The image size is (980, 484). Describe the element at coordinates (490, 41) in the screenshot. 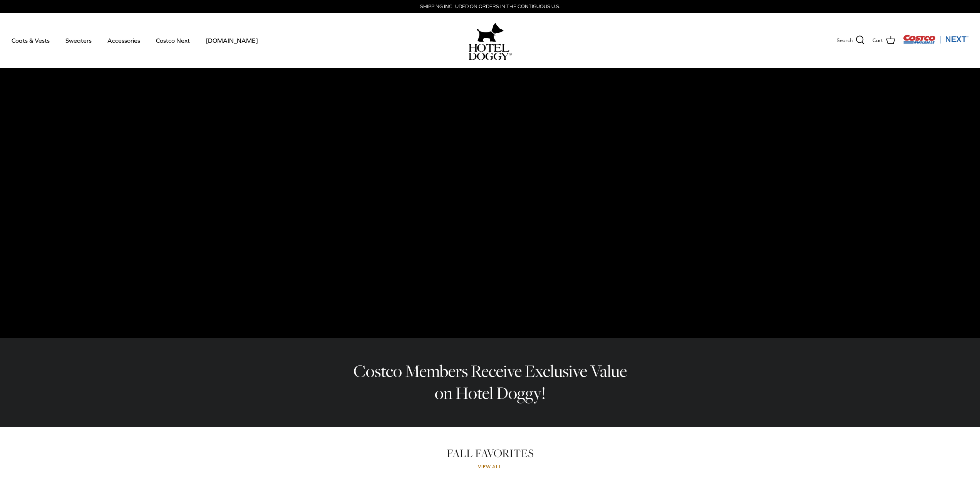

I see `a: hoteldoggy.com hoteldoggycom` at that location.